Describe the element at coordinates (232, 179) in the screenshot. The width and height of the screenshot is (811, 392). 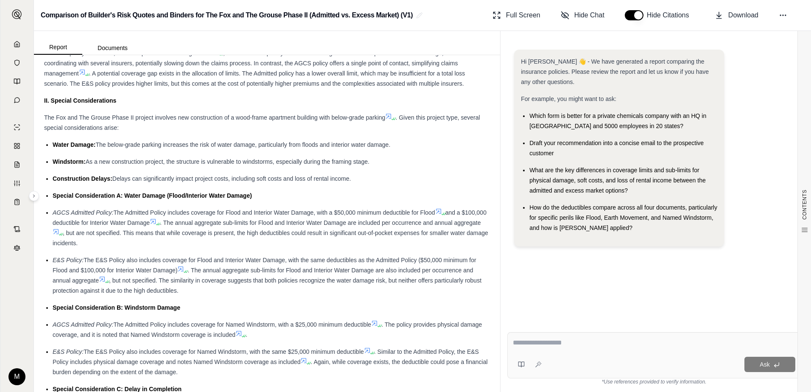
I see `span: Delays can significantly impact project costs, including soft costs and loss of rental income.` at that location.